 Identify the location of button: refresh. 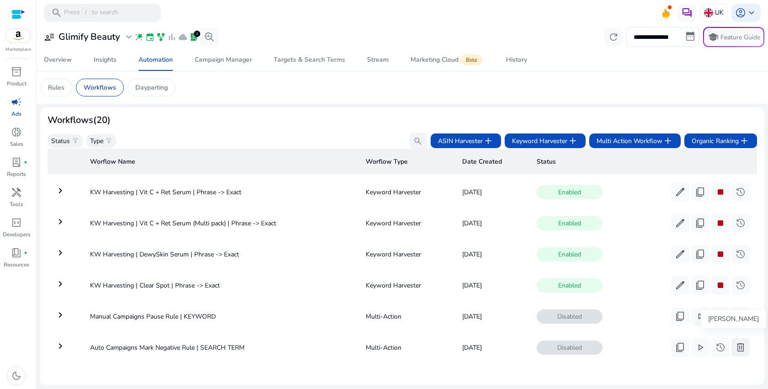
(614, 37).